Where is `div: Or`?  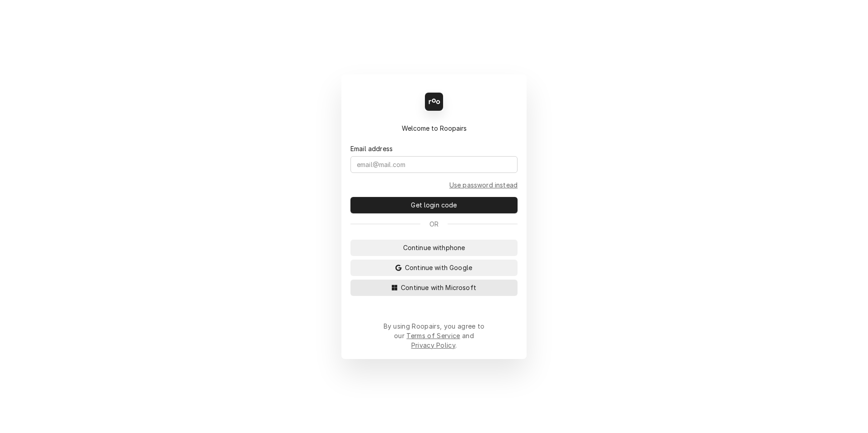 div: Or is located at coordinates (434, 224).